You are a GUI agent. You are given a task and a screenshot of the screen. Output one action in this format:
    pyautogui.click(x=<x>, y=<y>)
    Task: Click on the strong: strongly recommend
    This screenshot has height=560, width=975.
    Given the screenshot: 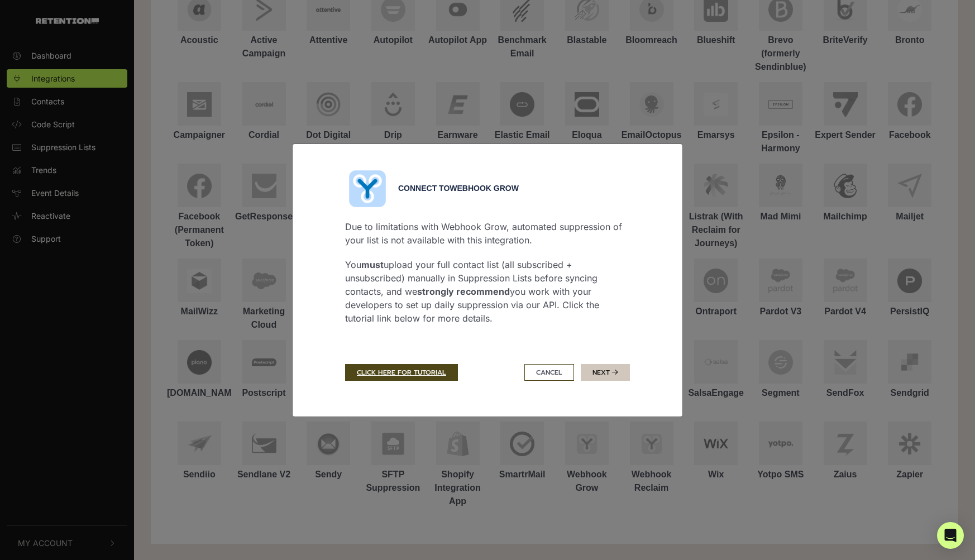 What is the action you would take?
    pyautogui.click(x=463, y=292)
    